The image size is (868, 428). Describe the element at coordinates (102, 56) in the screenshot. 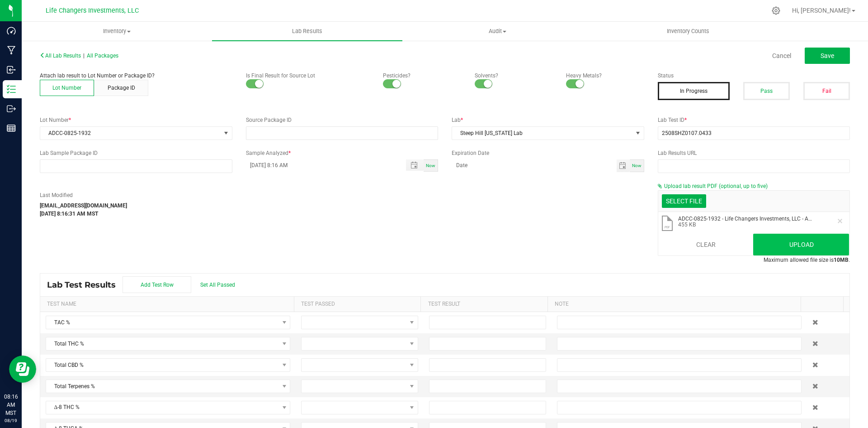

I see `span: All Packages` at that location.